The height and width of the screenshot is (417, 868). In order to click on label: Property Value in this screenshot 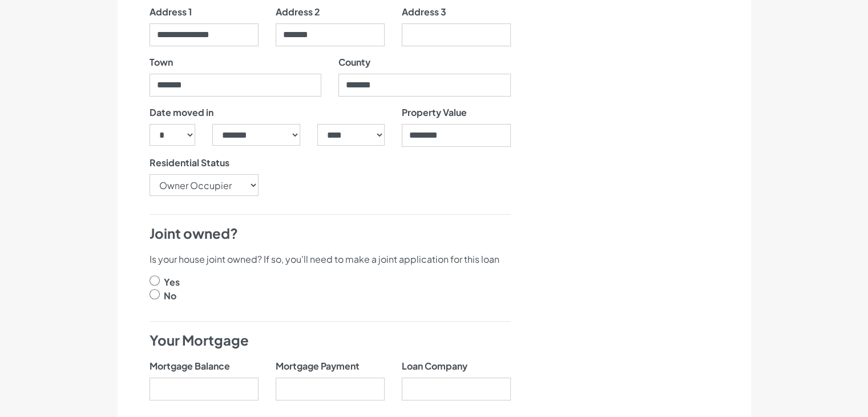, I will do `click(434, 113)`.